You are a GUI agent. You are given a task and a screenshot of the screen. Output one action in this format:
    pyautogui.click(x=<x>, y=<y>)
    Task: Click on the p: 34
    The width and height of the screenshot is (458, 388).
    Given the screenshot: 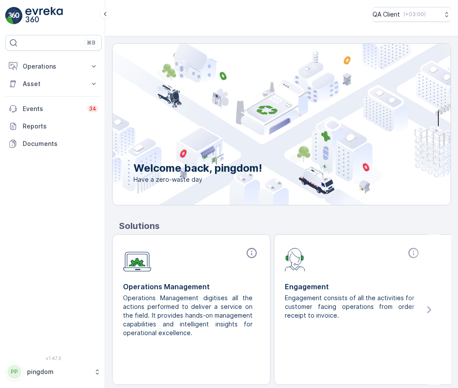 What is the action you would take?
    pyautogui.click(x=93, y=109)
    